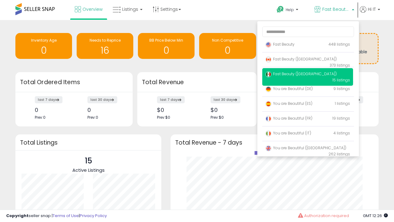 The height and width of the screenshot is (222, 394). Describe the element at coordinates (197, 82) in the screenshot. I see `h3: Total Revenue` at that location.